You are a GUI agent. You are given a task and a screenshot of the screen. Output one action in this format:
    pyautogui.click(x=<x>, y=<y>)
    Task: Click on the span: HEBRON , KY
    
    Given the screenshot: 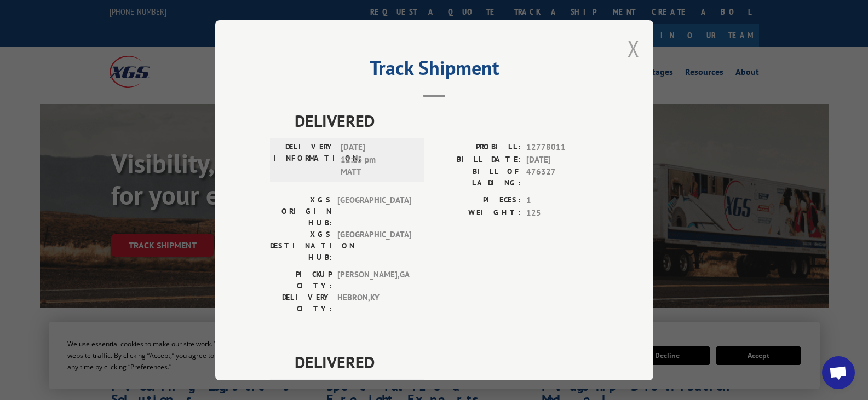 What is the action you would take?
    pyautogui.click(x=374, y=303)
    